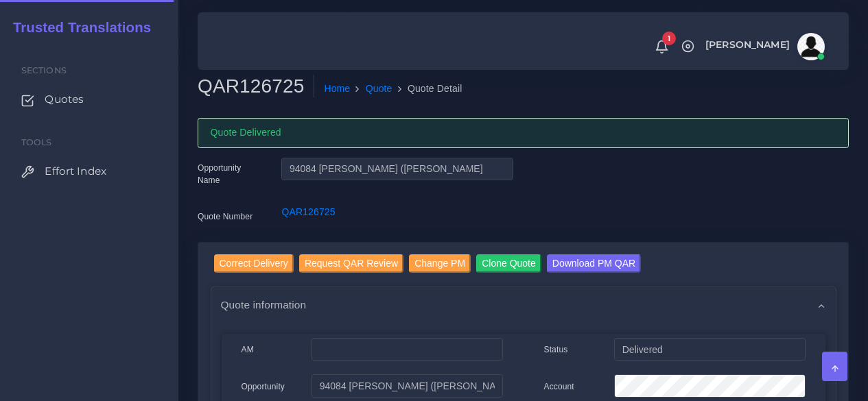 This screenshot has height=401, width=868. I want to click on a: Trusted Translations, so click(77, 27).